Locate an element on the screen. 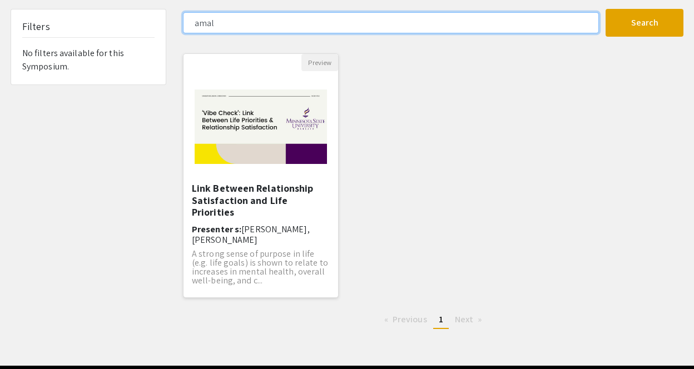 This screenshot has height=369, width=694. span: 1 is located at coordinates (441, 319).